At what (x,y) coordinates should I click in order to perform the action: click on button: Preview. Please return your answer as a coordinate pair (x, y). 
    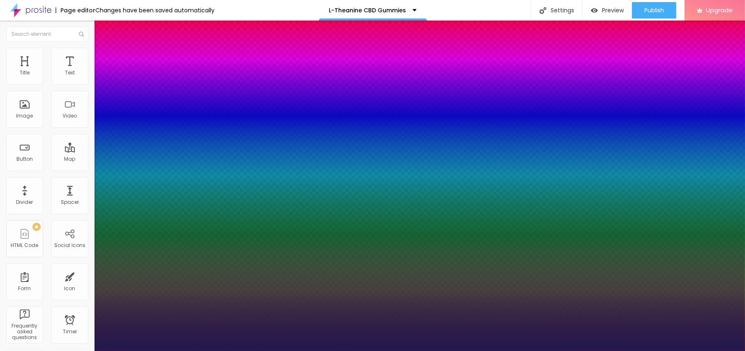
    Looking at the image, I should click on (608, 10).